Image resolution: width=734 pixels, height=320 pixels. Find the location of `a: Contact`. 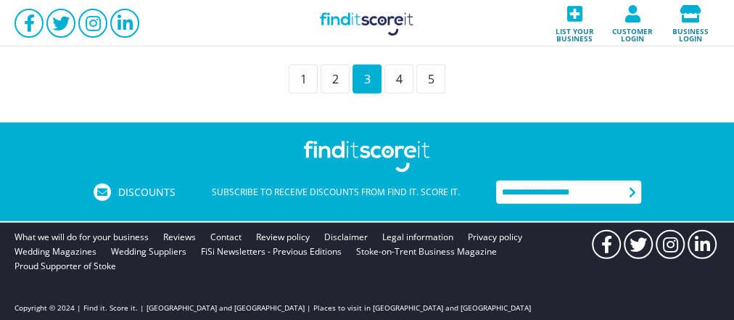

a: Contact is located at coordinates (226, 237).